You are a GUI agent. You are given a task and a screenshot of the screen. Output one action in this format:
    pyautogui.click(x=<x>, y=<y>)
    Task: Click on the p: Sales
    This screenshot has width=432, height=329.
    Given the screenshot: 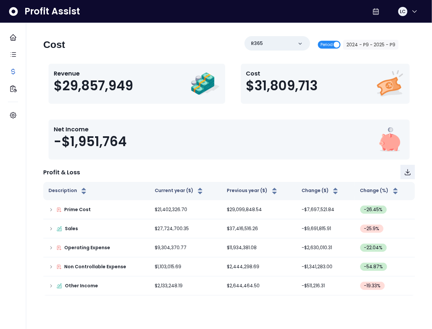 What is the action you would take?
    pyautogui.click(x=72, y=228)
    